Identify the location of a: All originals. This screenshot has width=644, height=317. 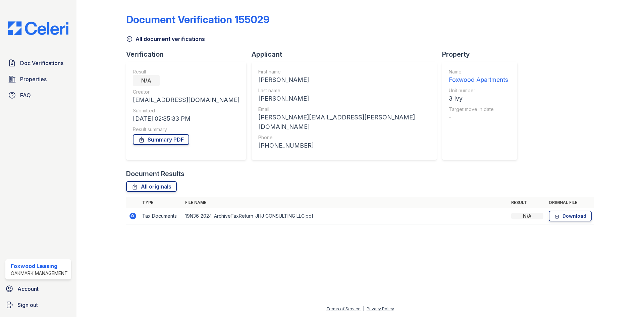
(151, 186).